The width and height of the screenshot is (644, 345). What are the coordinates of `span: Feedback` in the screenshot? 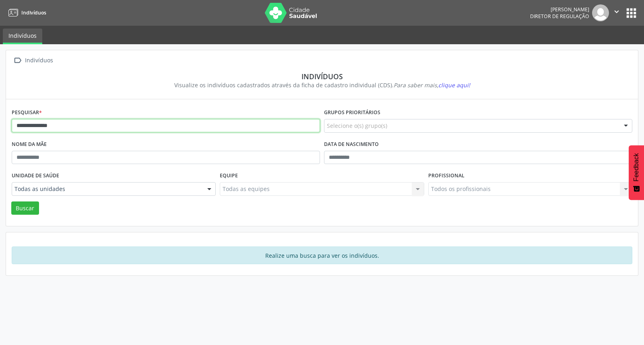 It's located at (636, 167).